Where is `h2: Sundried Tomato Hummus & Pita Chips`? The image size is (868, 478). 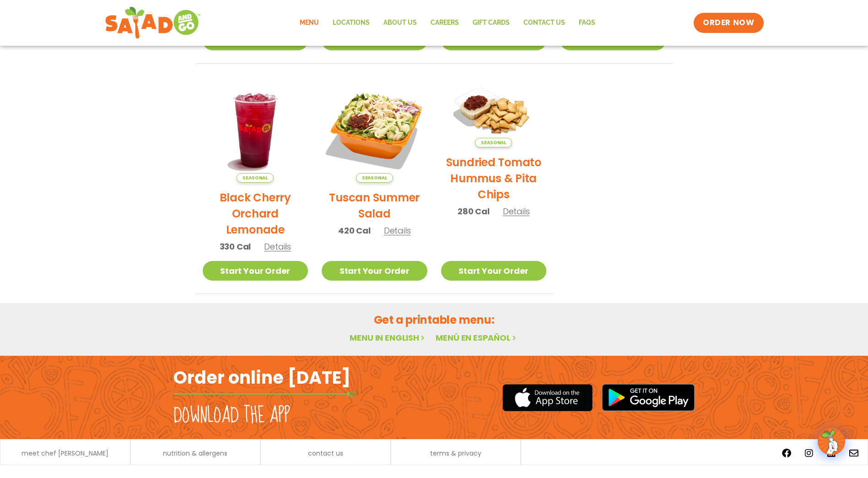 h2: Sundried Tomato Hummus & Pita Chips is located at coordinates (494, 178).